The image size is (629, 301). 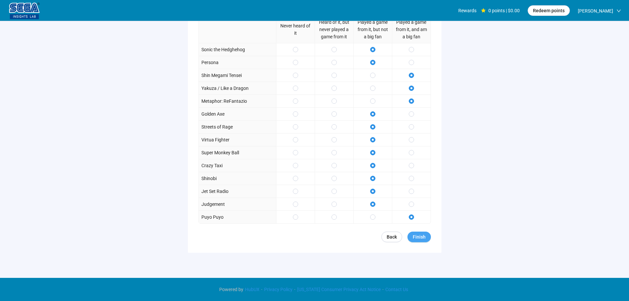 What do you see at coordinates (220, 153) in the screenshot?
I see `p: Super Monkey Ball` at bounding box center [220, 153].